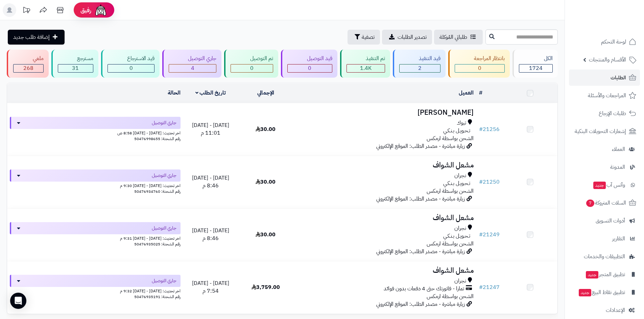 The height and width of the screenshot is (319, 644). I want to click on a: مسترجع 31, so click(75, 64).